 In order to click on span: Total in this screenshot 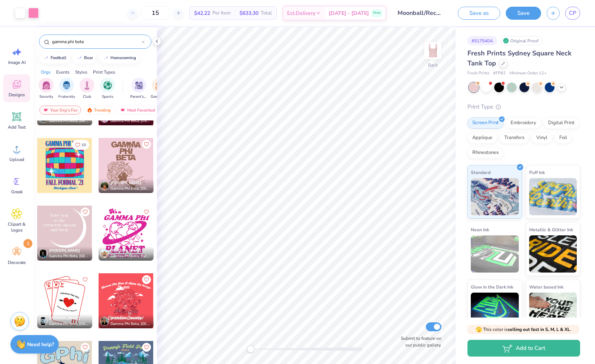, I will do `click(266, 13)`.